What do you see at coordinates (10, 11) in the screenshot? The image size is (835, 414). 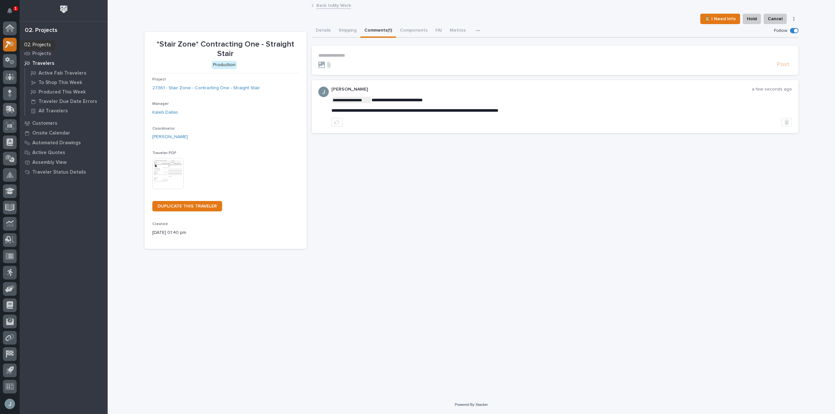 I see `button: Notifications` at bounding box center [10, 11].